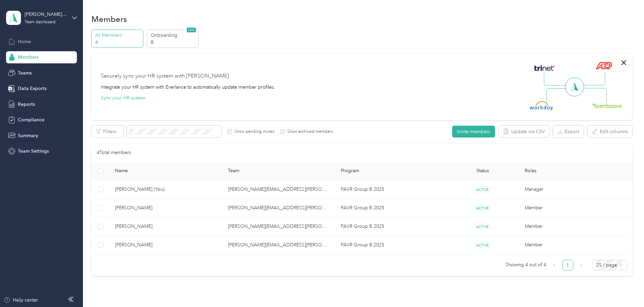 Image resolution: width=644 pixels, height=307 pixels. What do you see at coordinates (581, 265) in the screenshot?
I see `li: Next Page` at bounding box center [581, 265].